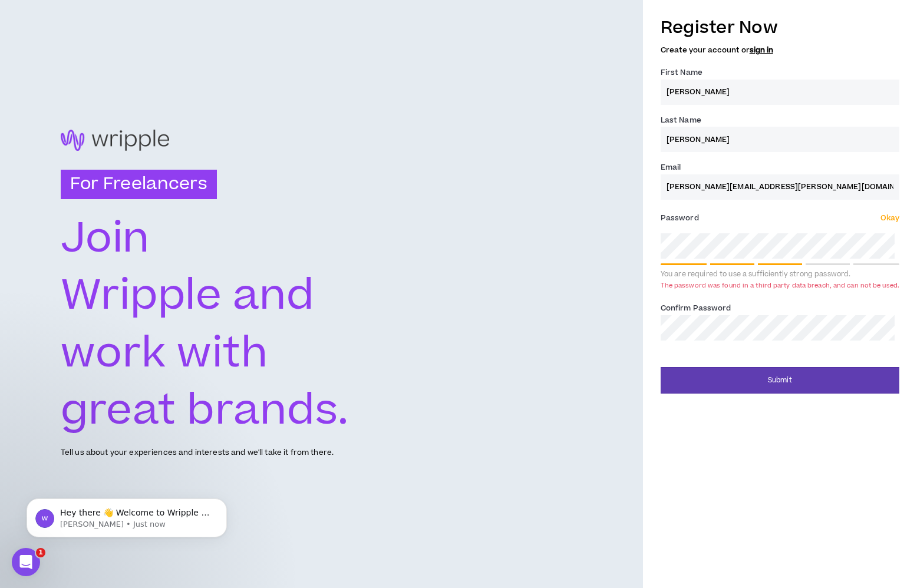 The width and height of the screenshot is (917, 588). What do you see at coordinates (164, 353) in the screenshot?
I see `text: work with` at bounding box center [164, 353].